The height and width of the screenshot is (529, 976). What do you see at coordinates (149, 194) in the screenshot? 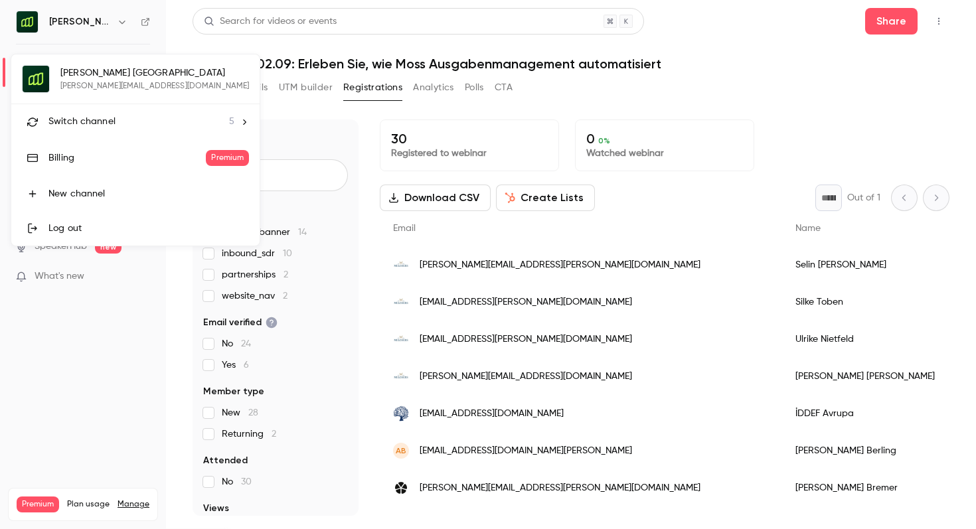
I see `div: New channel` at bounding box center [149, 194].